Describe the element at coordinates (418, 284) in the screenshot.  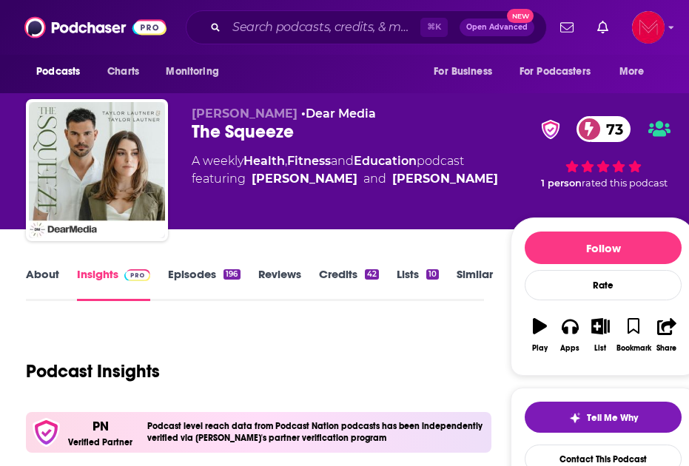
I see `a: Lists10` at that location.